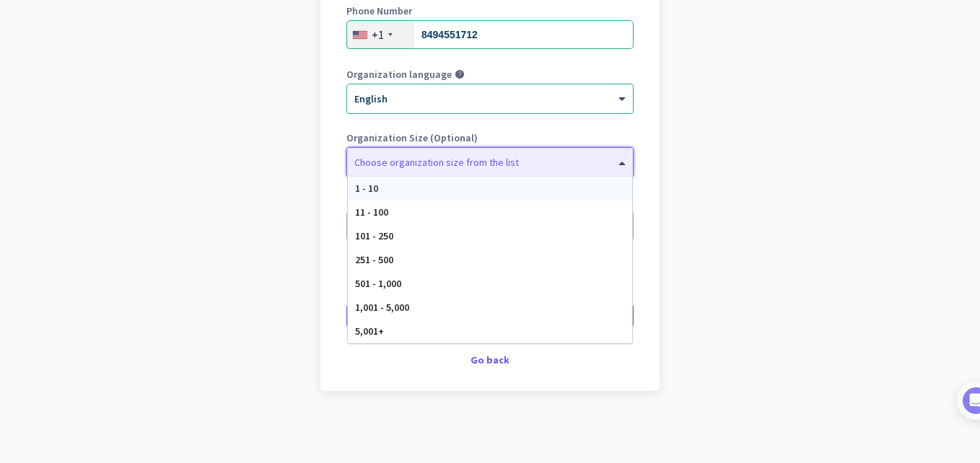 The height and width of the screenshot is (463, 980). I want to click on span: 1 - 10, so click(367, 188).